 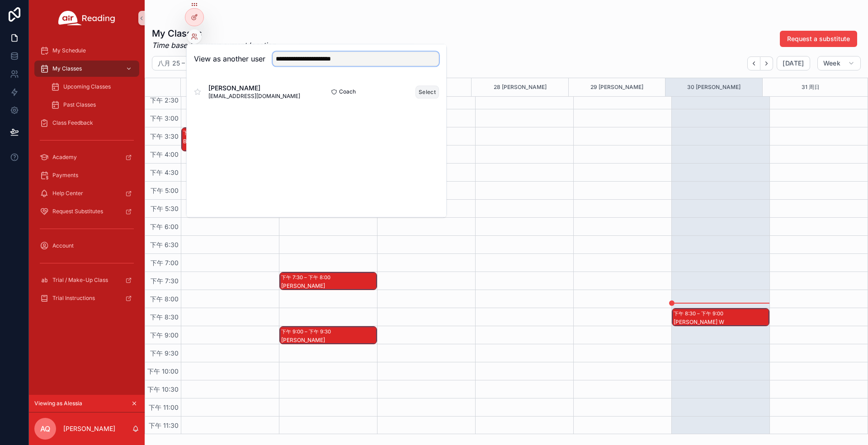 What do you see at coordinates (164, 191) in the screenshot?
I see `span: 下午 5:00` at bounding box center [164, 191].